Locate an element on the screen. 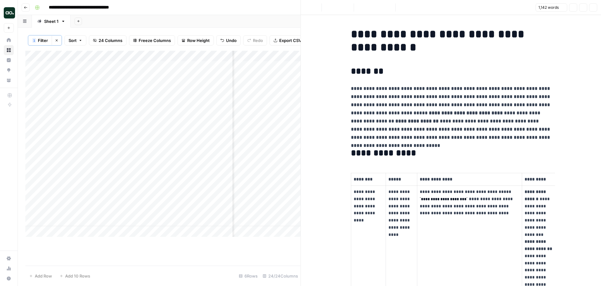  button: 1Filter is located at coordinates (40, 40).